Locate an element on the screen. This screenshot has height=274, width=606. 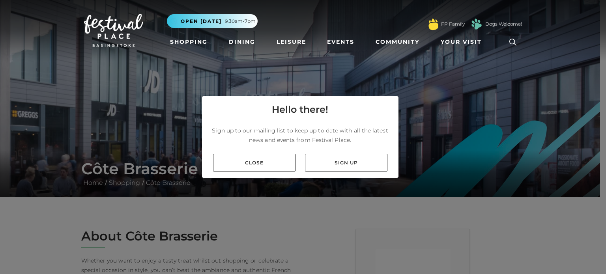
a: Dogs Welcome! is located at coordinates (503, 24).